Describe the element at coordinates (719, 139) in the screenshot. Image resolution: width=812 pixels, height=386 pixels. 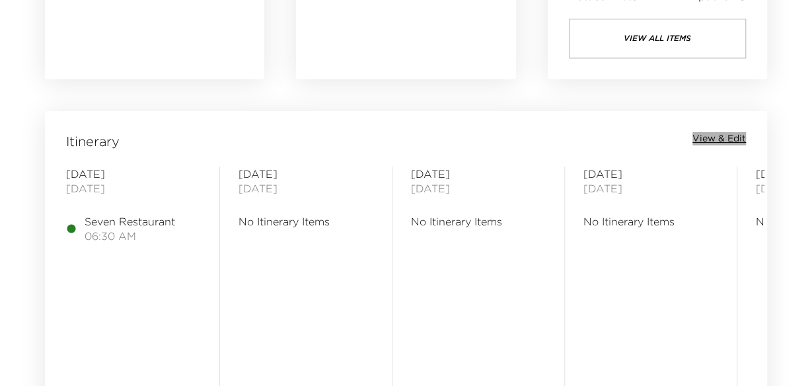
I see `span: View & Edit` at that location.